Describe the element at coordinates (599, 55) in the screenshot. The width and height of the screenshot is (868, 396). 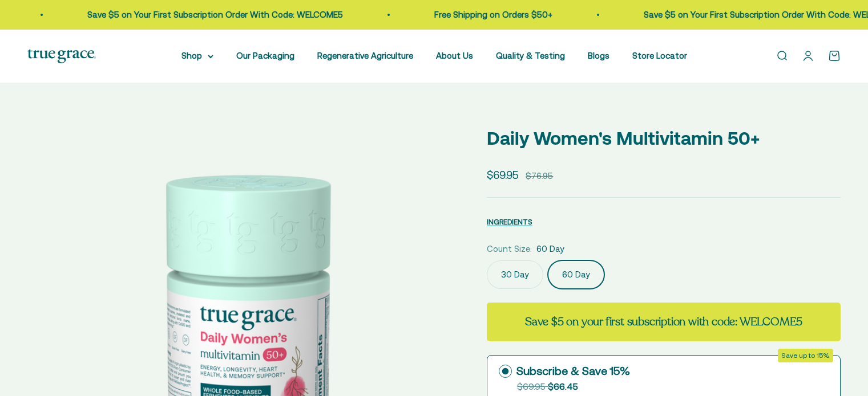
I see `a: Blogs` at that location.